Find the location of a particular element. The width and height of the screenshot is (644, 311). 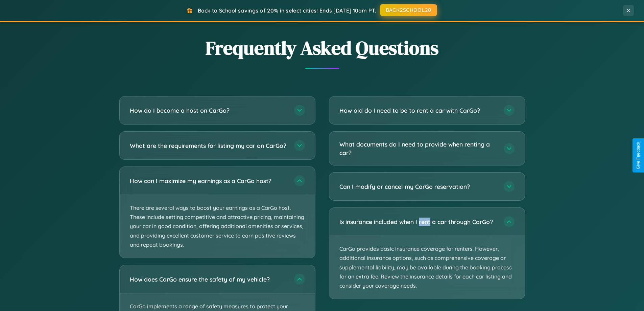

button: BACK2SCHOOL20 is located at coordinates (408, 10).